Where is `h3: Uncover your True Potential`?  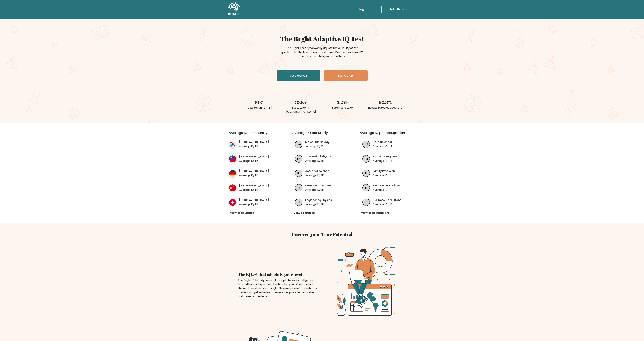
h3: Uncover your True Potential is located at coordinates (322, 235).